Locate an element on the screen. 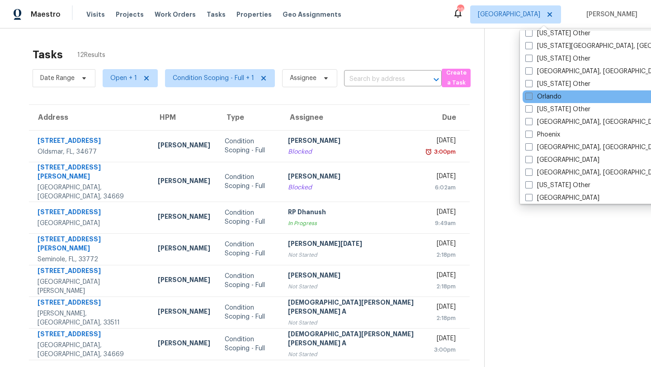 The width and height of the screenshot is (651, 367). span: 12 Results is located at coordinates (91, 55).